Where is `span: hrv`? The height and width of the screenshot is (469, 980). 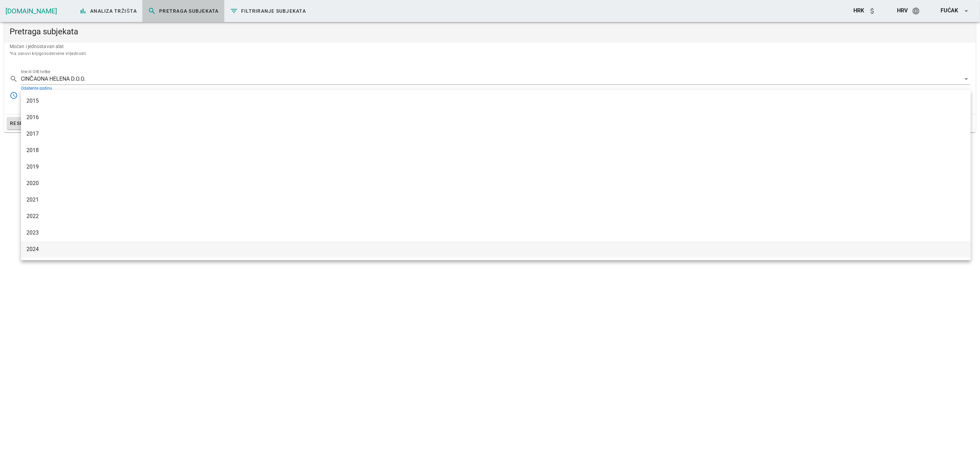 span: hrv is located at coordinates (903, 11).